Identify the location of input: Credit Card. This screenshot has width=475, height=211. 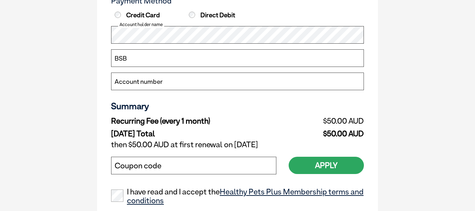
(118, 15).